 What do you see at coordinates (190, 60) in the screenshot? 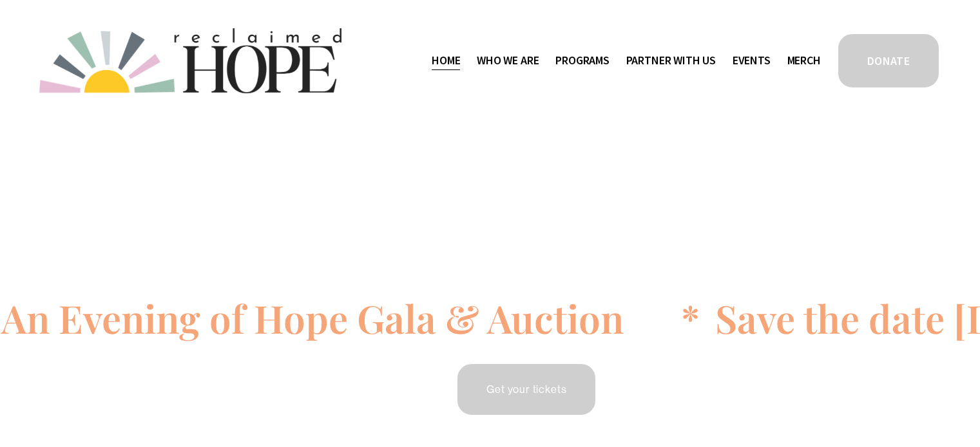
I see `img: Reclaimed Hope Initiative` at bounding box center [190, 60].